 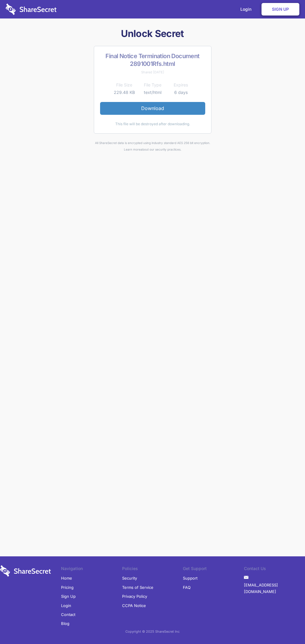 What do you see at coordinates (191, 578) in the screenshot?
I see `a: Support` at bounding box center [191, 578].